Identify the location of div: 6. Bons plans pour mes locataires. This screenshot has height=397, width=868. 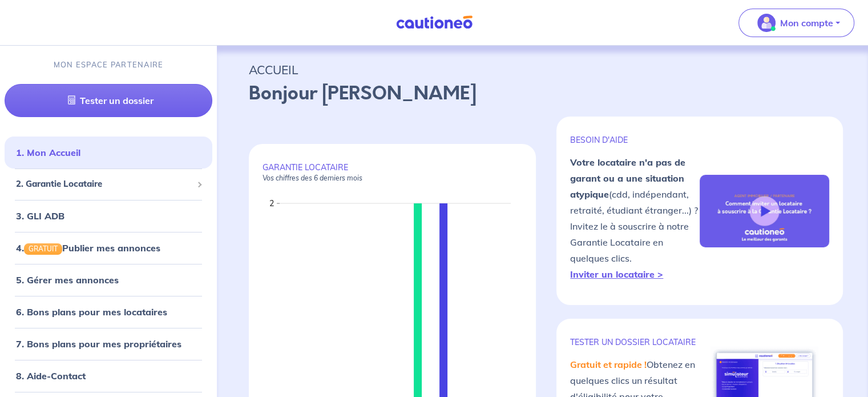
(108, 312).